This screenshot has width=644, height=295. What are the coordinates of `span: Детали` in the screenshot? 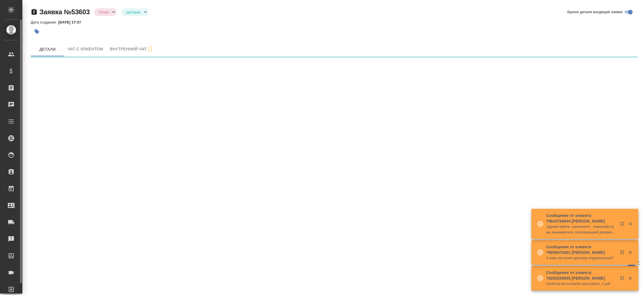 It's located at (47, 49).